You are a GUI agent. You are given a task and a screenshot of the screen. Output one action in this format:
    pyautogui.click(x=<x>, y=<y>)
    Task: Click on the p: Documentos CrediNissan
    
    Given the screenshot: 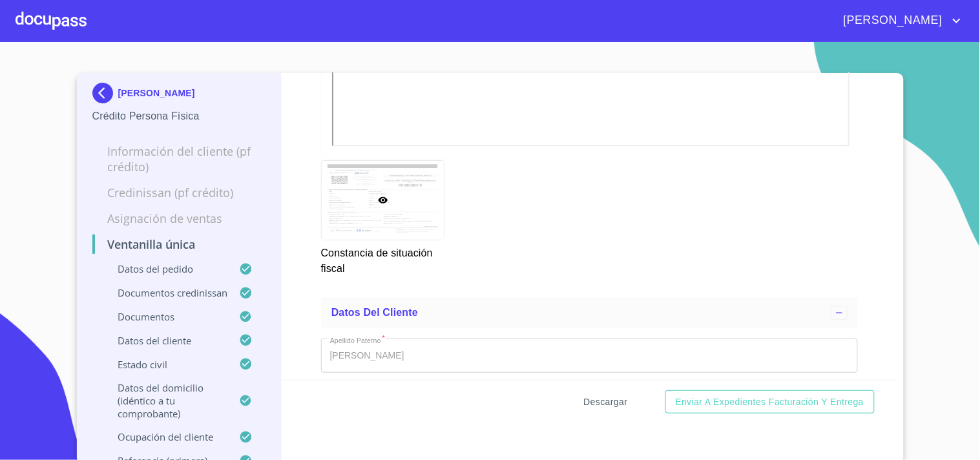 What is the action you would take?
    pyautogui.click(x=166, y=292)
    